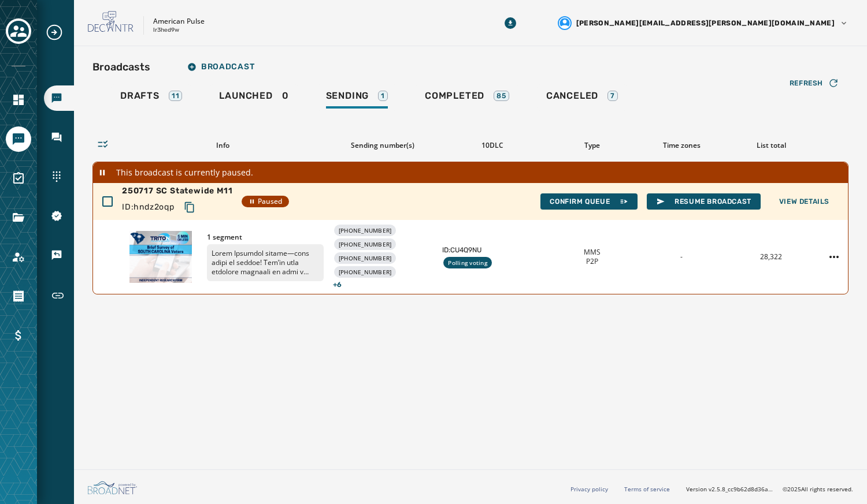  Describe the element at coordinates (647, 489) in the screenshot. I see `a: Terms of service` at that location.